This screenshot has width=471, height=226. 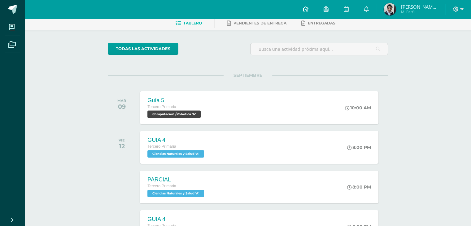 I want to click on span: Computación /Robotica 'A', so click(x=174, y=114).